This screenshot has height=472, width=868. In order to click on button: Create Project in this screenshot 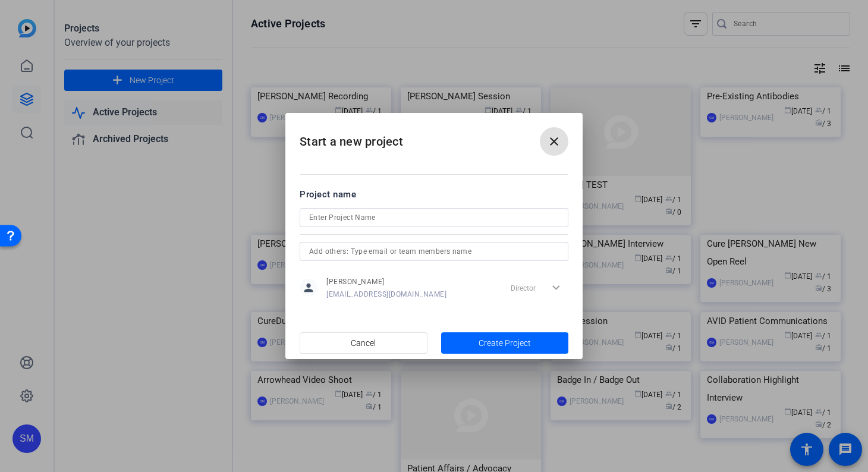, I will do `click(505, 343)`.